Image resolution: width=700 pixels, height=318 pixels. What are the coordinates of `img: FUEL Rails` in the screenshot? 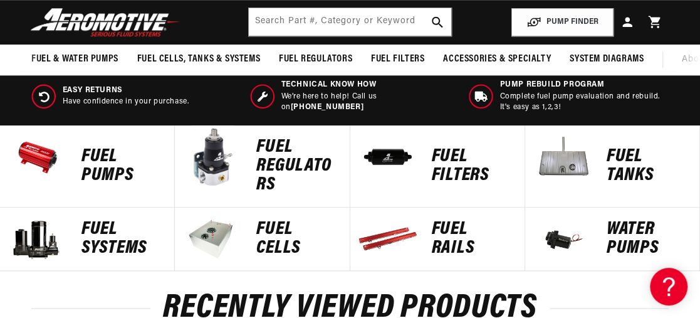 It's located at (388, 239).